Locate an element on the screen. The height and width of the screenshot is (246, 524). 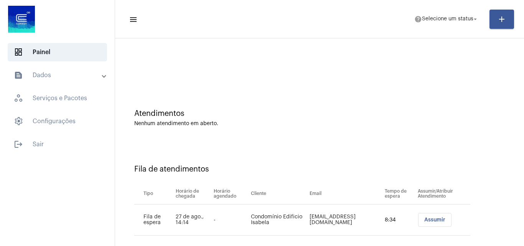
td: 8:34 is located at coordinates (400, 220).